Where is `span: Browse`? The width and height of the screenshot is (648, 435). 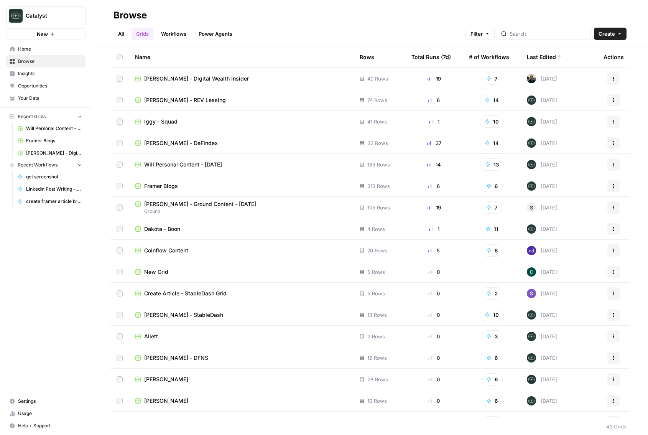
span: Browse is located at coordinates (50, 61).